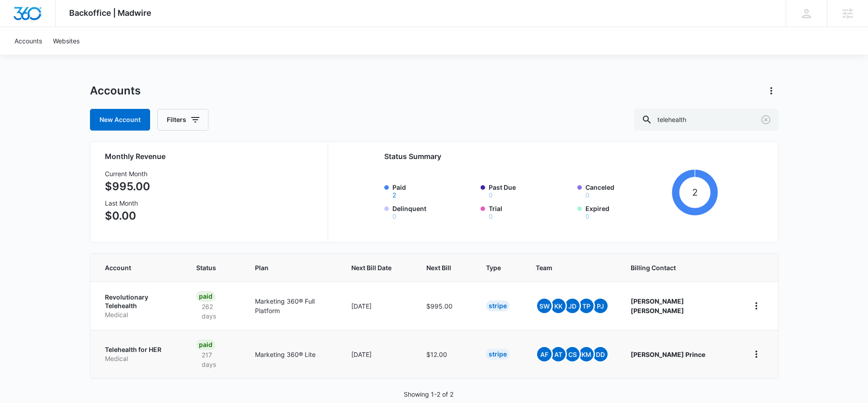 The image size is (868, 403). I want to click on label: Trial, so click(530, 211).